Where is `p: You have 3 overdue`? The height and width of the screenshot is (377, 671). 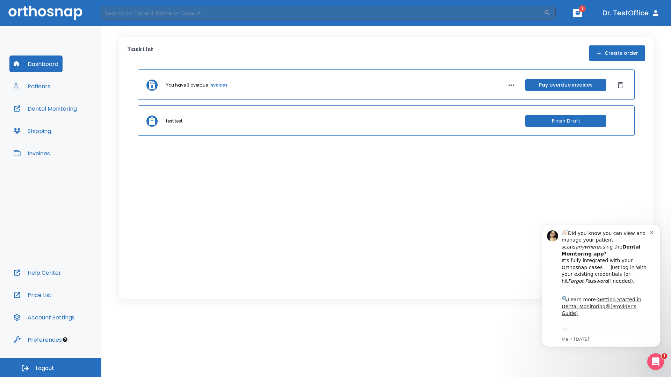 p: You have 3 overdue is located at coordinates (187, 85).